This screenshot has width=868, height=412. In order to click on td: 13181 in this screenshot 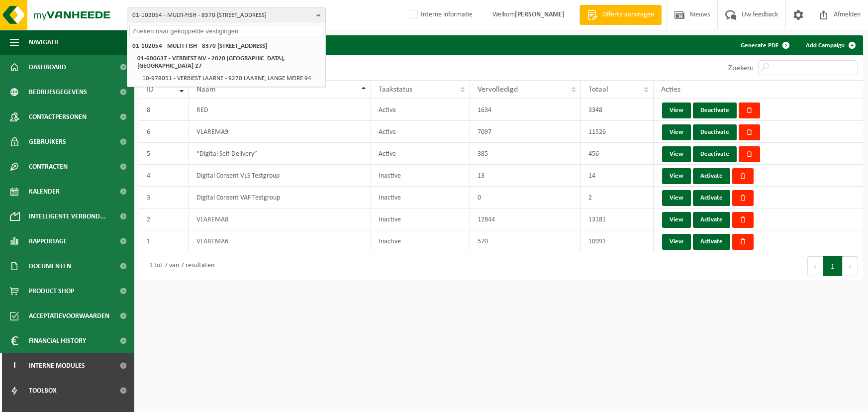, I will do `click(617, 220)`.